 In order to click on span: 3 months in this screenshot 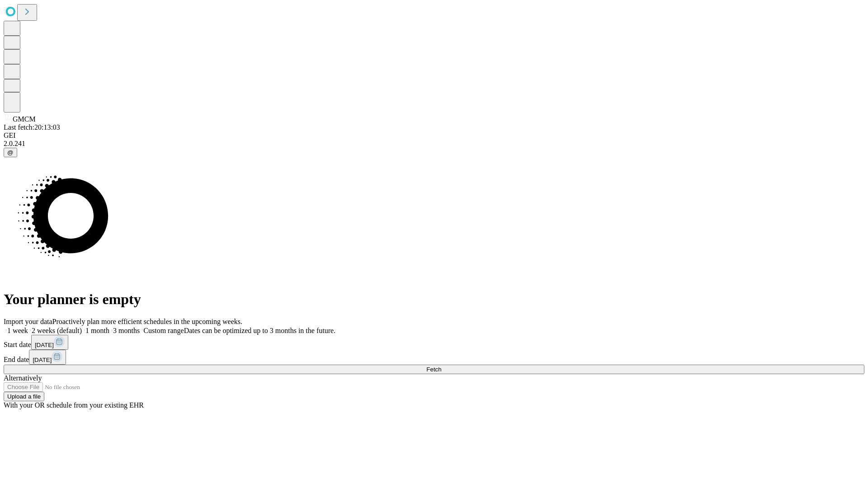, I will do `click(126, 330)`.